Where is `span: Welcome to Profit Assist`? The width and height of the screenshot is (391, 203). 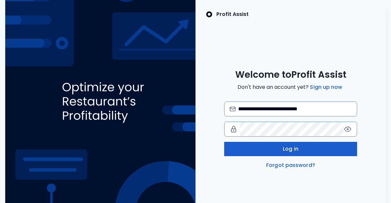
span: Welcome to Profit Assist is located at coordinates (290, 75).